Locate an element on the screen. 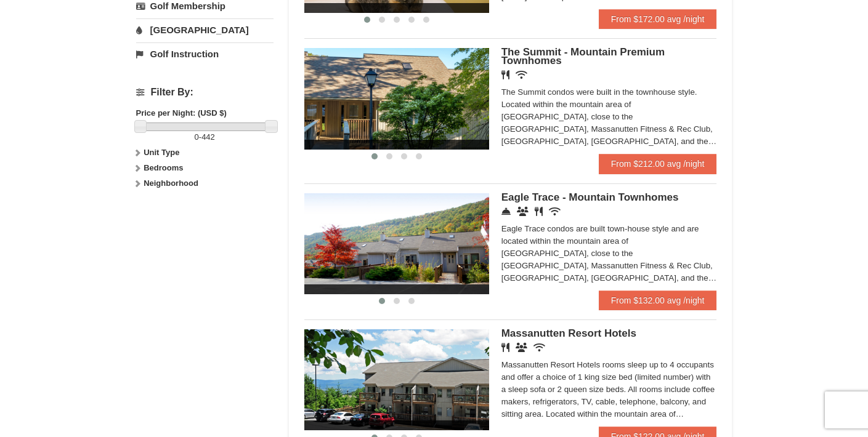 This screenshot has height=437, width=868. a: Golf Instruction is located at coordinates (205, 54).